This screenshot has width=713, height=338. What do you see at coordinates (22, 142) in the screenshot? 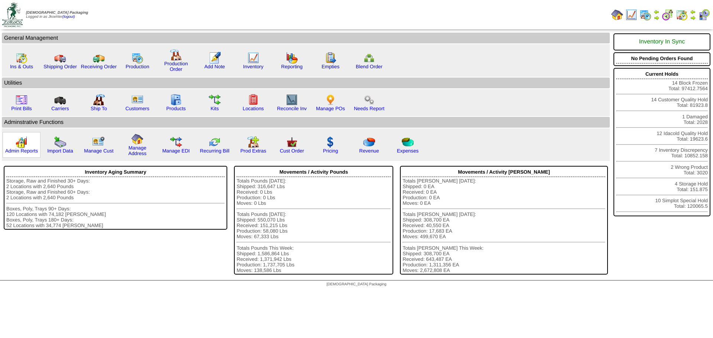
I see `img: graph2.png` at bounding box center [22, 142].